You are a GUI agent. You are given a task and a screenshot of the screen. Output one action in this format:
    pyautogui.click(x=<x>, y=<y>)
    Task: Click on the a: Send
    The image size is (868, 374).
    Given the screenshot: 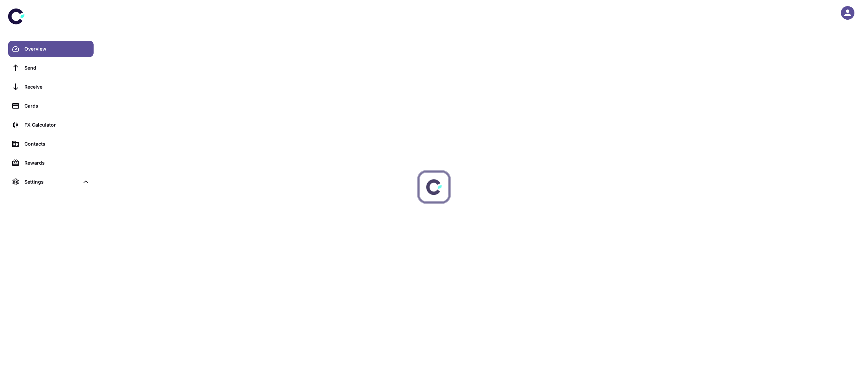 What is the action you would take?
    pyautogui.click(x=51, y=68)
    